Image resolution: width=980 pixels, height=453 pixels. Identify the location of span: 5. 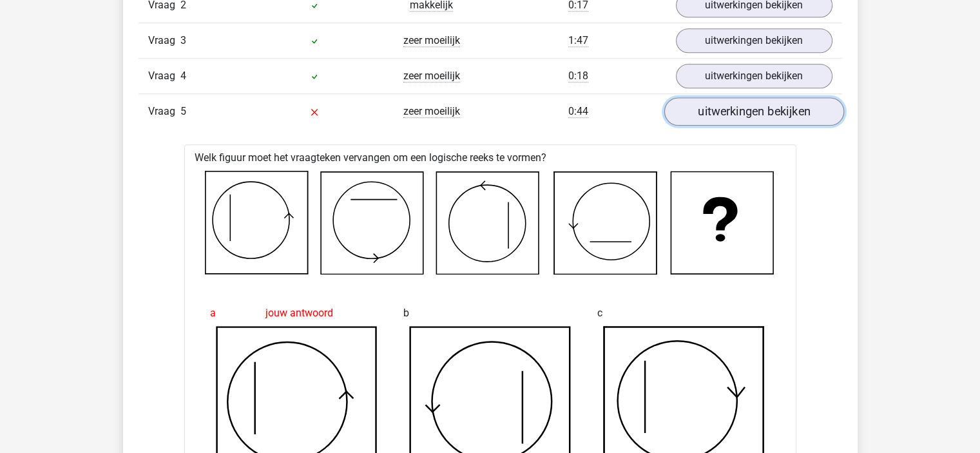
(183, 111).